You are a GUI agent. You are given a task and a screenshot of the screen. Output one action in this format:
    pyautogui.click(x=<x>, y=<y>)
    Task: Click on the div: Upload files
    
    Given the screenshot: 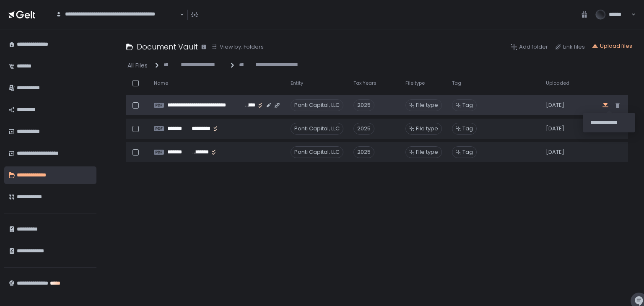 What is the action you would take?
    pyautogui.click(x=612, y=46)
    